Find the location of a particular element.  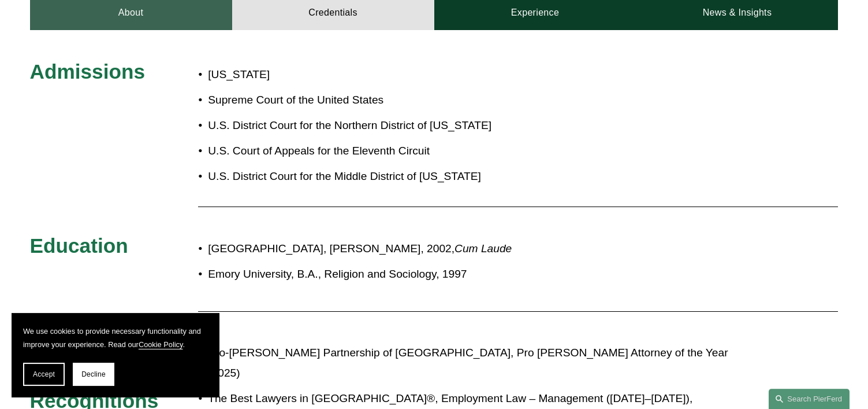

span: Accept is located at coordinates (44, 374).